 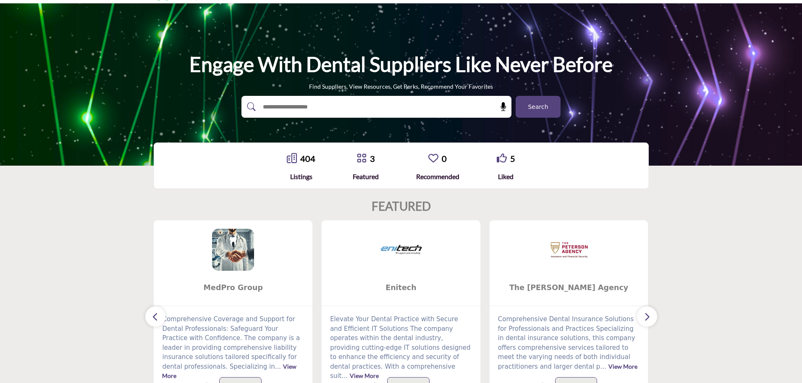 What do you see at coordinates (401, 287) in the screenshot?
I see `a: Enitech` at bounding box center [401, 287].